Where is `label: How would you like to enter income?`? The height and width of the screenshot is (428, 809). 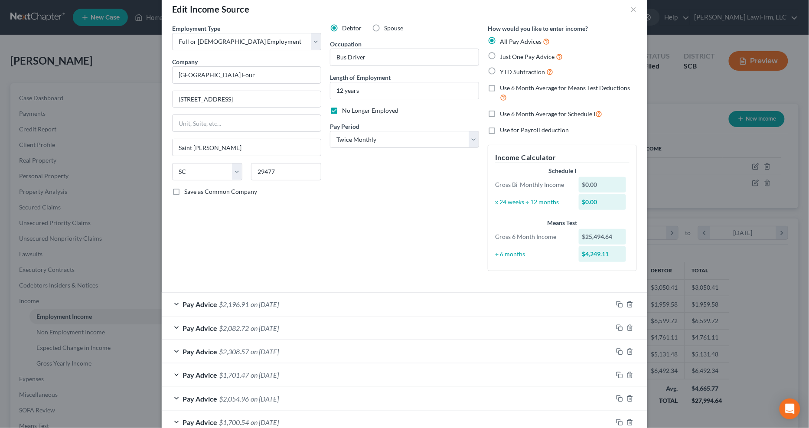
label: How would you like to enter income? is located at coordinates (538, 28).